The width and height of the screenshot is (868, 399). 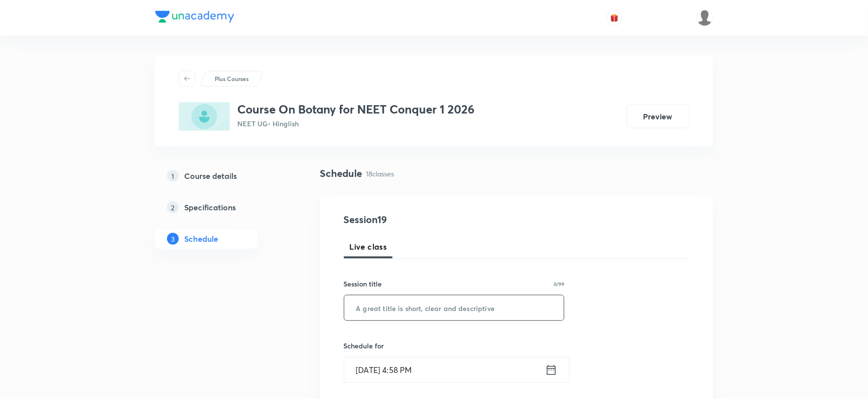 What do you see at coordinates (615, 18) in the screenshot?
I see `button: avatar` at bounding box center [615, 18].